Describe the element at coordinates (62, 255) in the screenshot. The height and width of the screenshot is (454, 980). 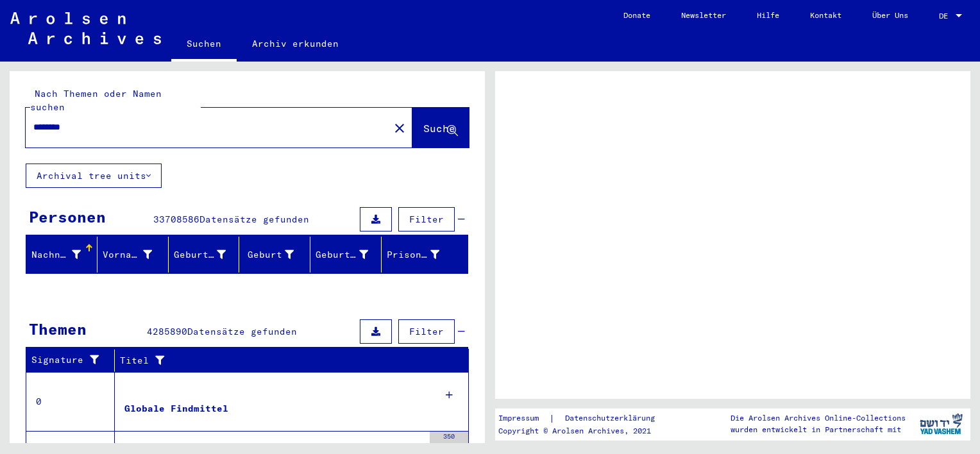
I see `mat-header-cell: Nachname` at that location.